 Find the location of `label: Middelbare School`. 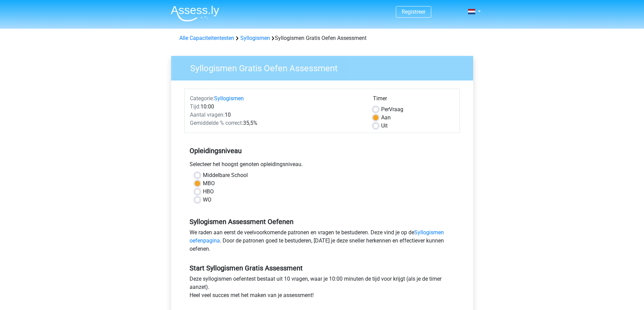

label: Middelbare School is located at coordinates (225, 175).